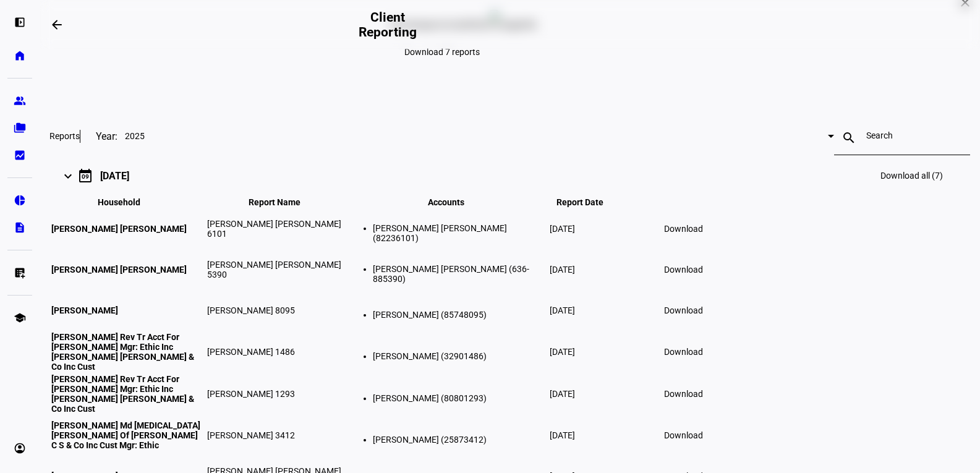 This screenshot has height=473, width=980. Describe the element at coordinates (20, 200) in the screenshot. I see `a: pie_chart` at that location.